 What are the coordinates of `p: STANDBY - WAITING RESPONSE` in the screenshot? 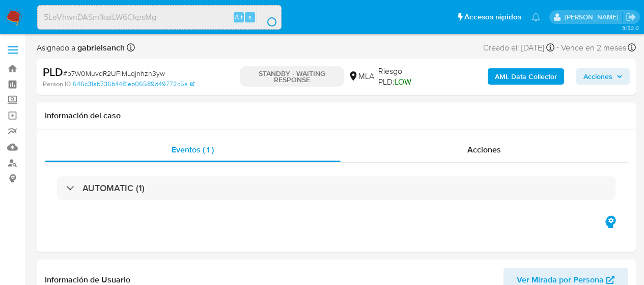 It's located at (292, 76).